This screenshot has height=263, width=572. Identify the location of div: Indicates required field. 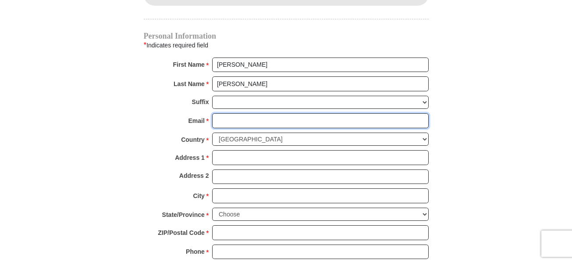
(286, 45).